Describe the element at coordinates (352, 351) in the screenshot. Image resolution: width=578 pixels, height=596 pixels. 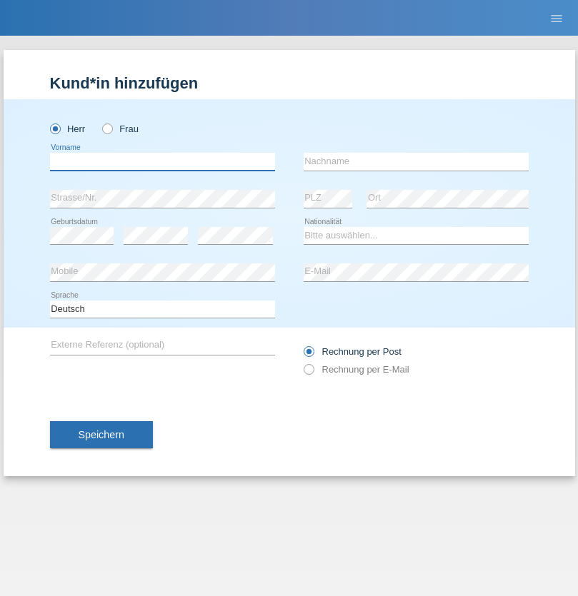
I see `label: Rechnung per Post` at that location.